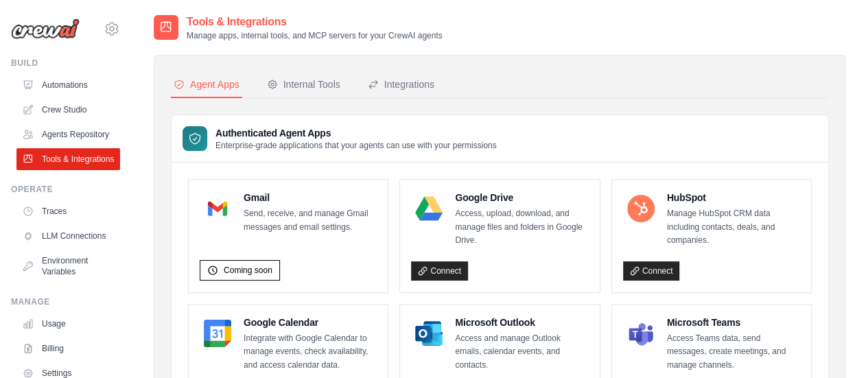  I want to click on a: Billing, so click(68, 348).